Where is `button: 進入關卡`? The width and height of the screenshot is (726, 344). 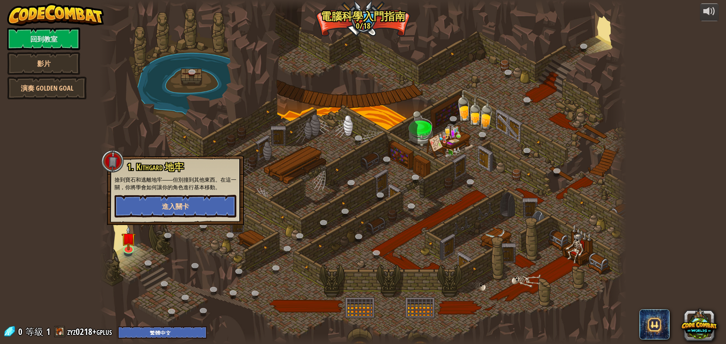 button: 進入關卡 is located at coordinates (175, 206).